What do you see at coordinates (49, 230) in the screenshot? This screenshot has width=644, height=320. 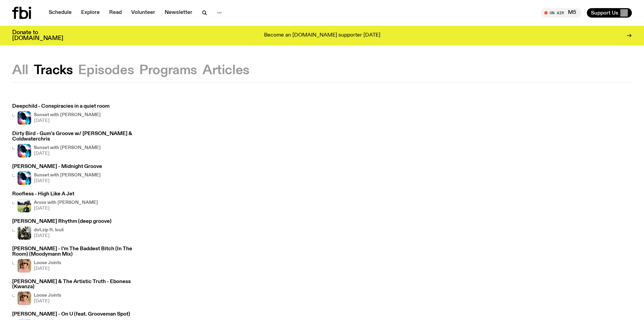 I see `h4: dot.zip ft. louli` at bounding box center [49, 230].